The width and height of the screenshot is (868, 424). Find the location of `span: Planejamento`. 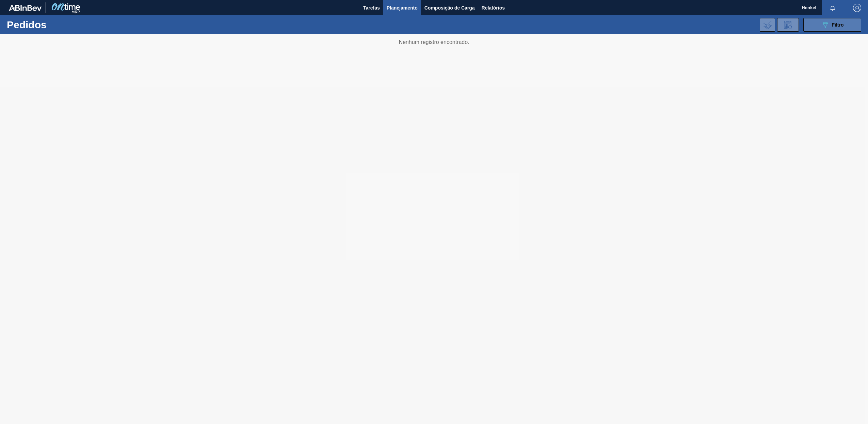

span: Planejamento is located at coordinates (402, 8).